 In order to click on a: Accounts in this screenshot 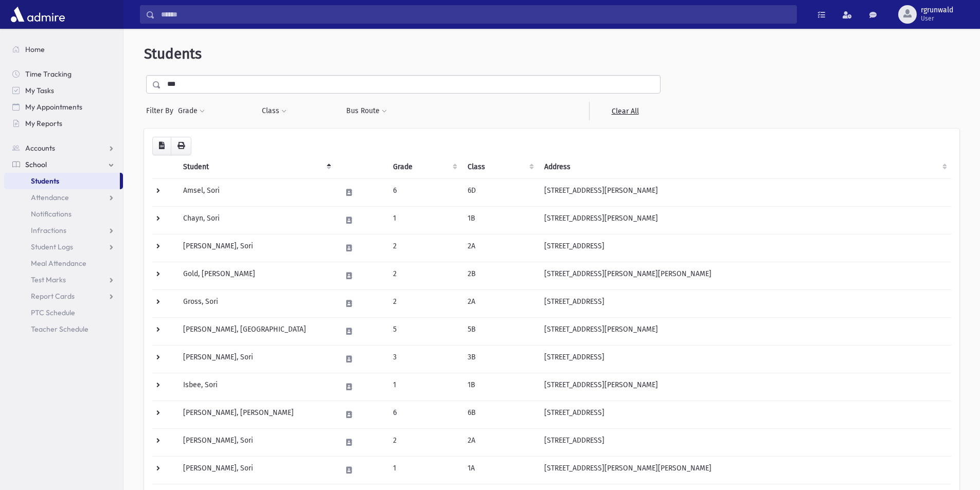, I will do `click(63, 148)`.